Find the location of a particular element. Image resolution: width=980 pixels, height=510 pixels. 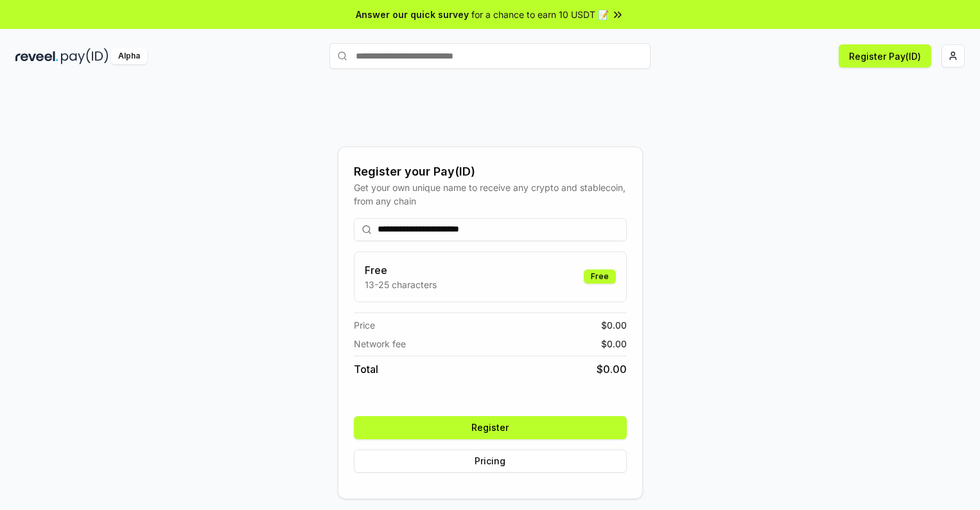

span: for a chance to earn 10 USDT 📝 is located at coordinates (540, 14).